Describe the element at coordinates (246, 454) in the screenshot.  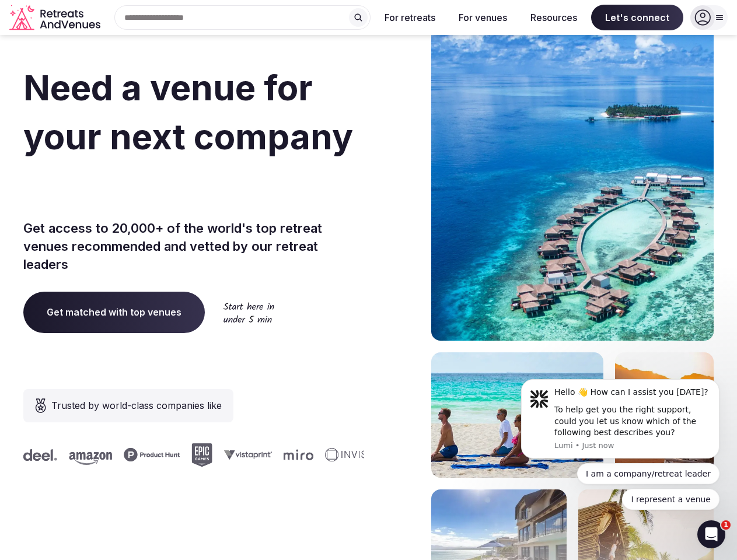
I see `svg: Vistaprint company logo` at that location.